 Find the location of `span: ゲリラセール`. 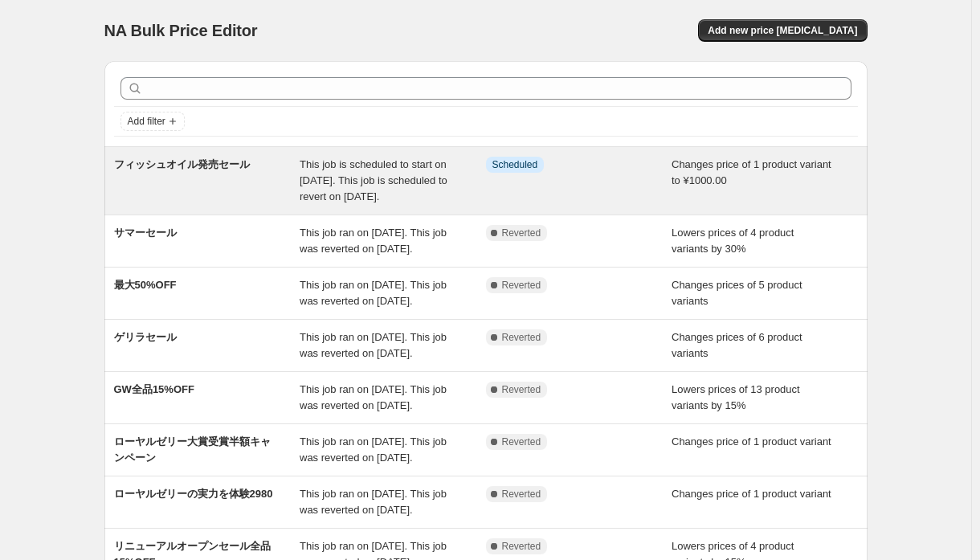

span: ゲリラセール is located at coordinates (146, 337).